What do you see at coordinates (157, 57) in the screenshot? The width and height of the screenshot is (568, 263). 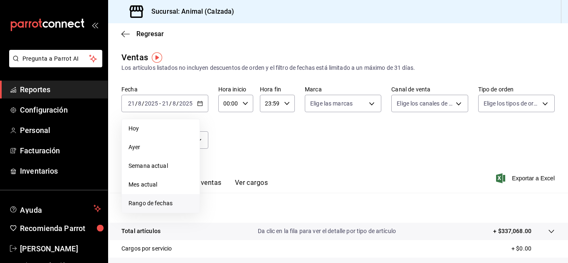 I see `img: Tooltip marker` at bounding box center [157, 57].